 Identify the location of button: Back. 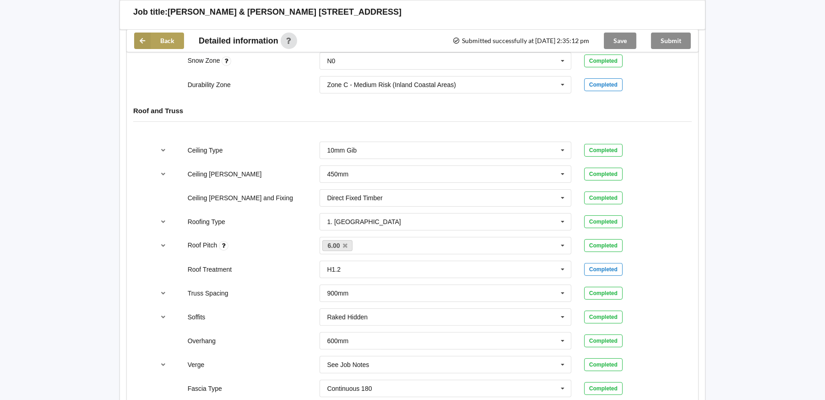
(159, 41).